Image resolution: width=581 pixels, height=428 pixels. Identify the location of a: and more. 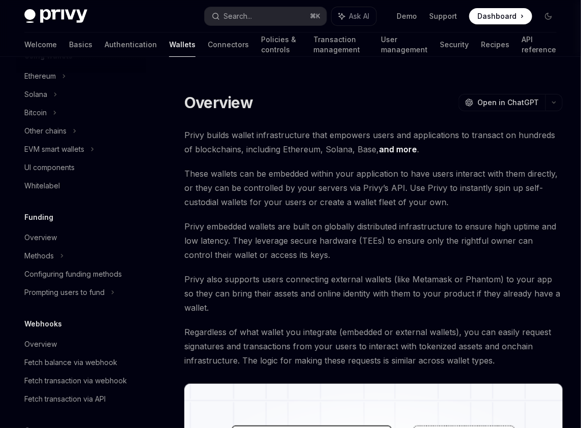
(398, 149).